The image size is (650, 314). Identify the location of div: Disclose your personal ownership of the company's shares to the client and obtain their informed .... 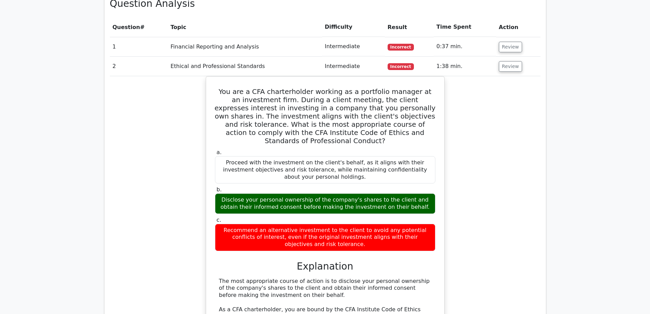
(325, 203).